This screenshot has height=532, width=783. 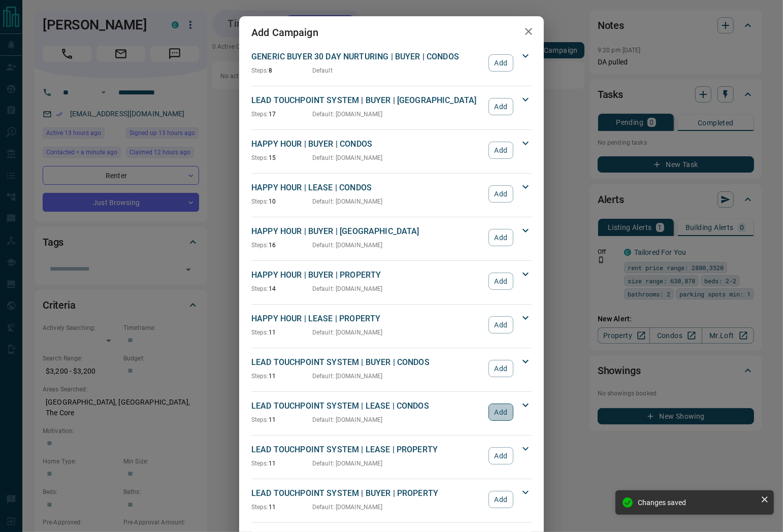 What do you see at coordinates (367, 275) in the screenshot?
I see `p: HAPPY HOUR | BUYER | PROPERTY` at bounding box center [367, 275].